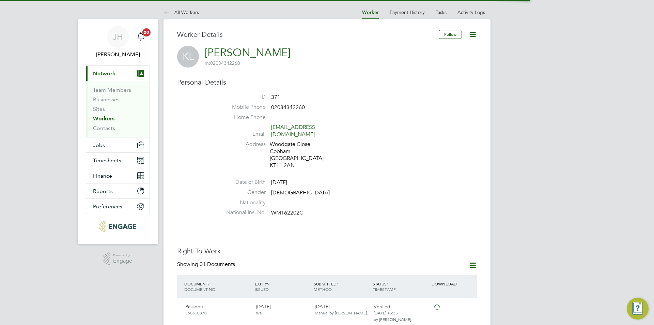  What do you see at coordinates (118, 259) in the screenshot?
I see `a: Powered byEngage` at bounding box center [118, 259].